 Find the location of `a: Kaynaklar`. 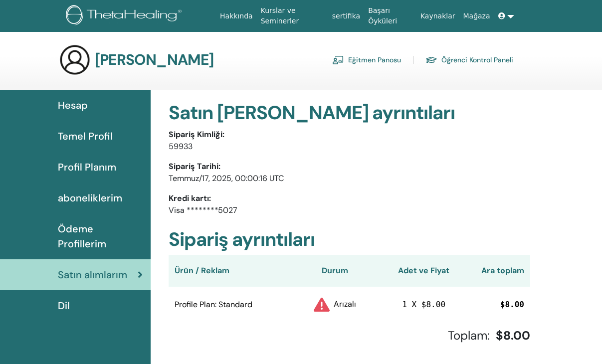

a: Kaynaklar is located at coordinates (438, 16).